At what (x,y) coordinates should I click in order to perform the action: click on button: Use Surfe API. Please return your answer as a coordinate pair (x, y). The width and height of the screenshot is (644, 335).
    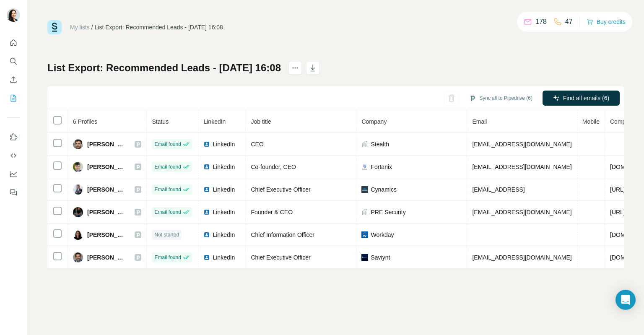
    Looking at the image, I should click on (13, 156).